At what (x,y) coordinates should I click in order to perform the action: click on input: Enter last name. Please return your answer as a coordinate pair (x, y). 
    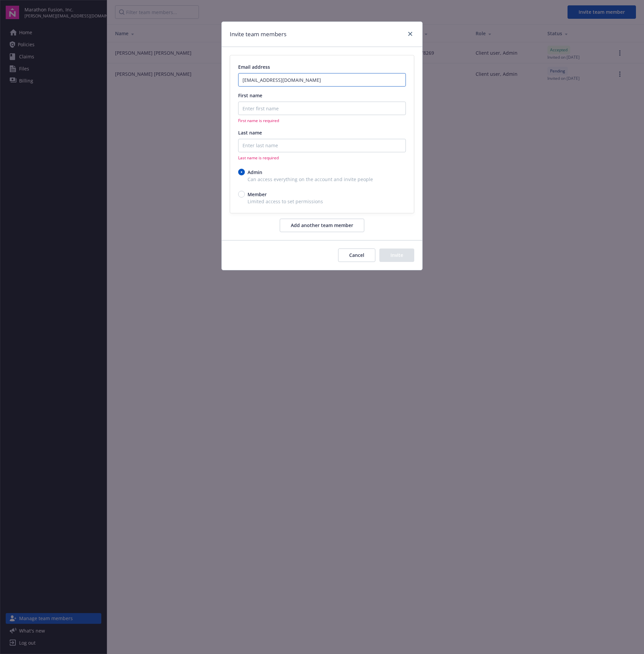
    Looking at the image, I should click on (322, 146).